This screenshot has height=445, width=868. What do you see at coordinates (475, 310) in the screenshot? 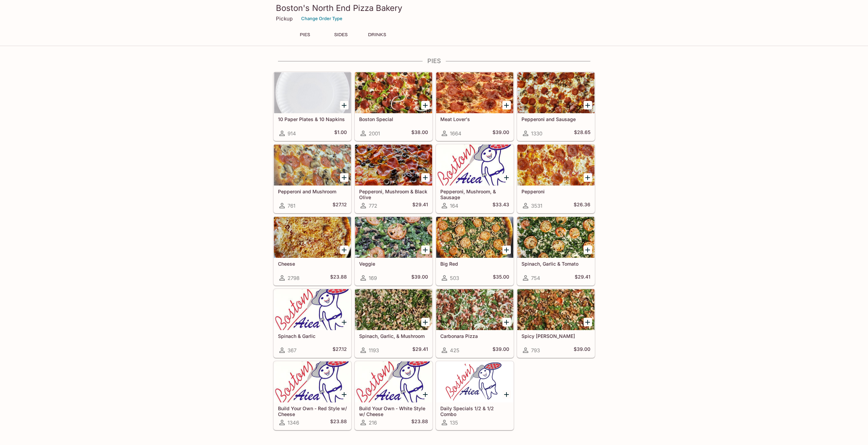
I see `div: Carbonara Pizza` at bounding box center [475, 310].